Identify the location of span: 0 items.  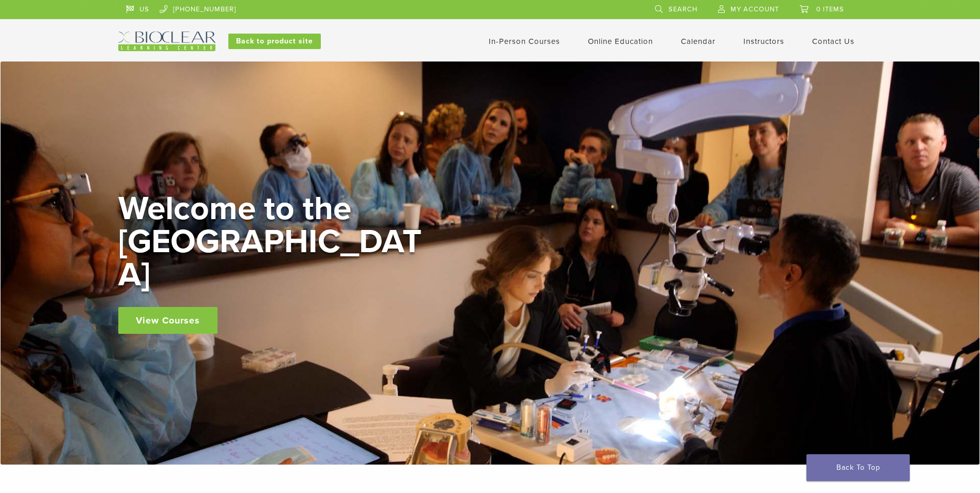
(830, 9).